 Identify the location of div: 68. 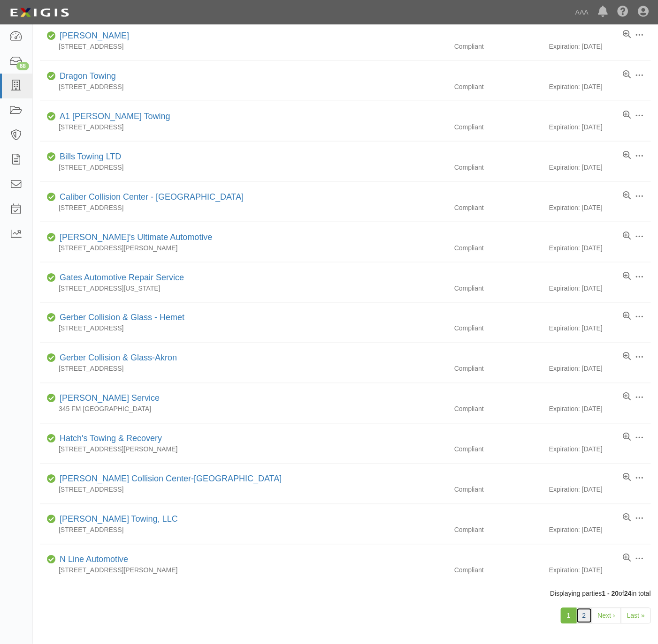
(22, 66).